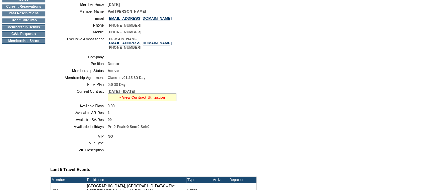  What do you see at coordinates (79, 95) in the screenshot?
I see `td: Current Contract:` at bounding box center [79, 95].